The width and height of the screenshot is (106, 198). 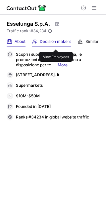 I want to click on div: $10M-$50M, so click(x=57, y=96).